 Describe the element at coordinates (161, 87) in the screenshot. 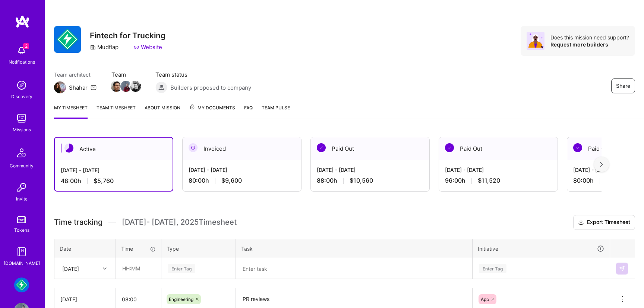

I see `img: Builders proposed to company` at that location.